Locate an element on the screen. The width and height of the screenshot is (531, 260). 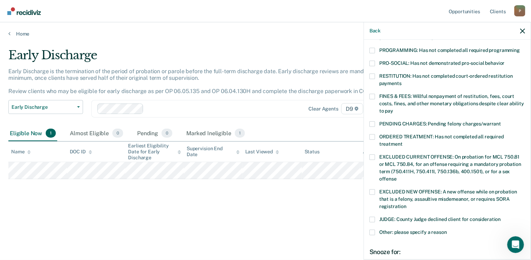
div: DOC ID is located at coordinates (81, 152).